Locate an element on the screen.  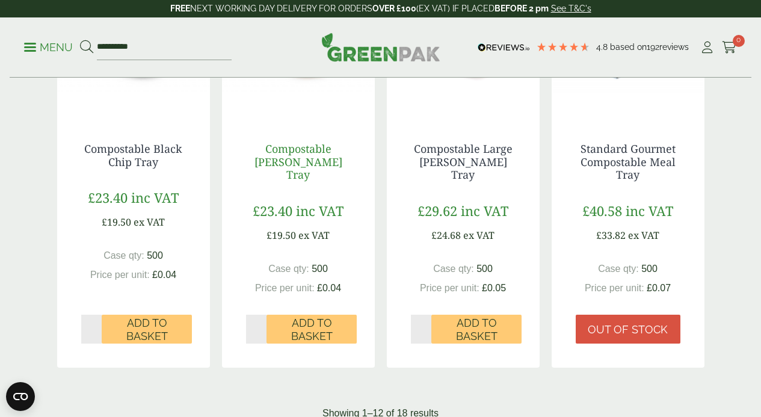
strong: OVER £100 is located at coordinates (394, 8).